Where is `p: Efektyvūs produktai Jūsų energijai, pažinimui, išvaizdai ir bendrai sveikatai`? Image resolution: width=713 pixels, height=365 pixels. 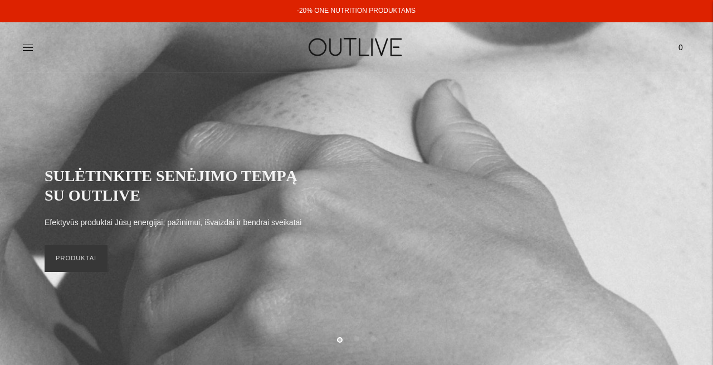
p: Efektyvūs produktai Jūsų energijai, pažinimui, išvaizdai ir bendrai sveikatai is located at coordinates (173, 223).